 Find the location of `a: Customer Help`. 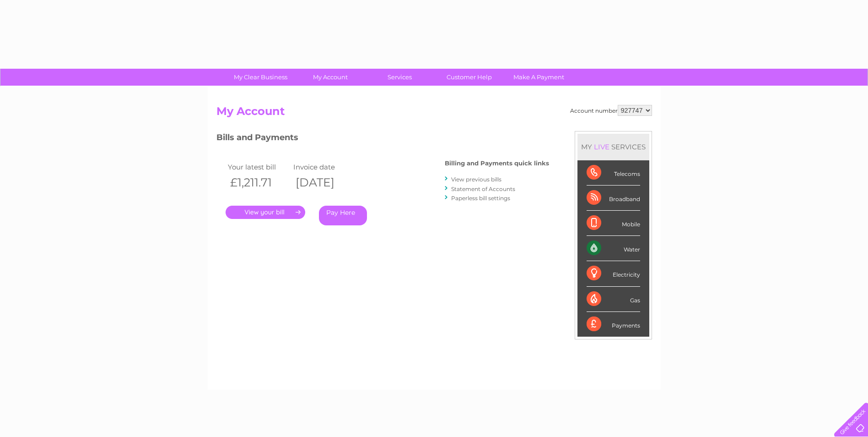

a: Customer Help is located at coordinates (469, 77).